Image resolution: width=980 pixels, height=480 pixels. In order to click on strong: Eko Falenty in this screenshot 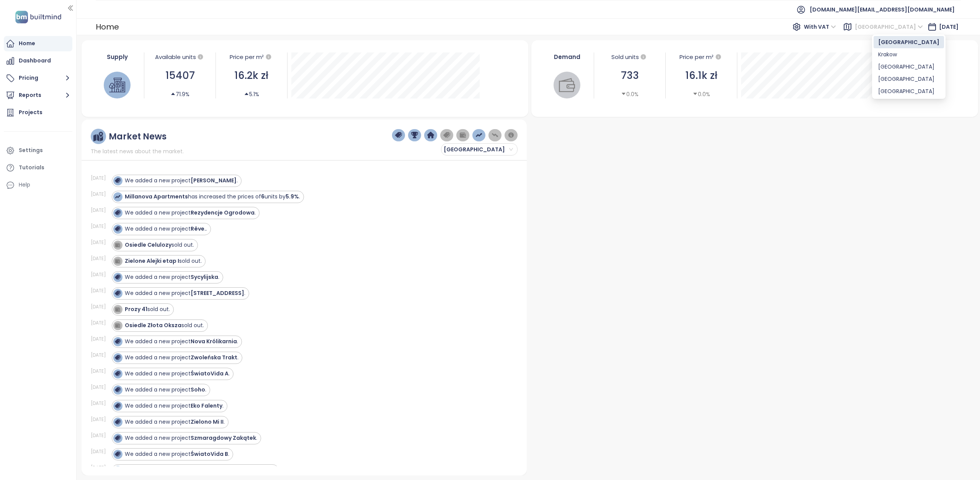, I will do `click(206, 405)`.